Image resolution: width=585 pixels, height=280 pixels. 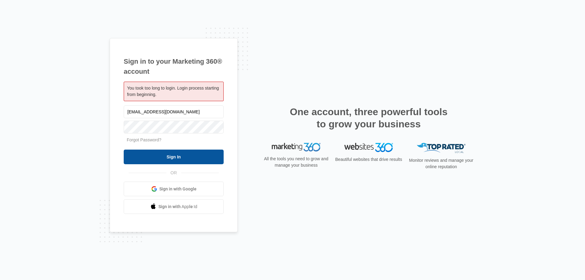 I want to click on p: Monitor reviews and manage your online reputation, so click(x=441, y=164).